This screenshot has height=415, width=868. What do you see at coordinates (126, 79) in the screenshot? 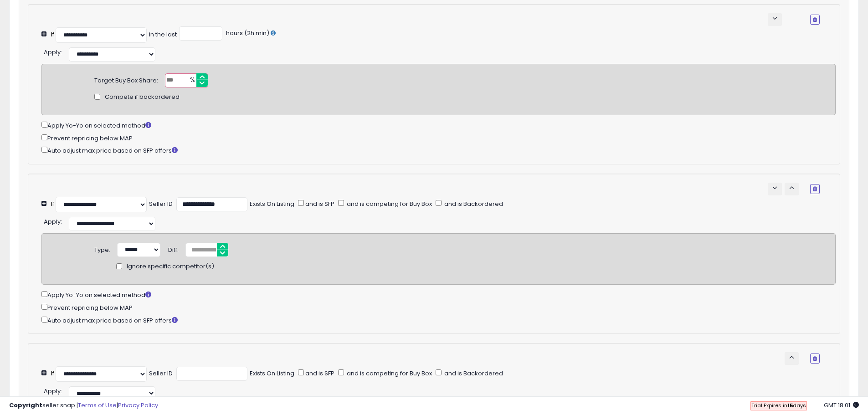
I see `div: Target Buy Box Share:` at bounding box center [126, 79].